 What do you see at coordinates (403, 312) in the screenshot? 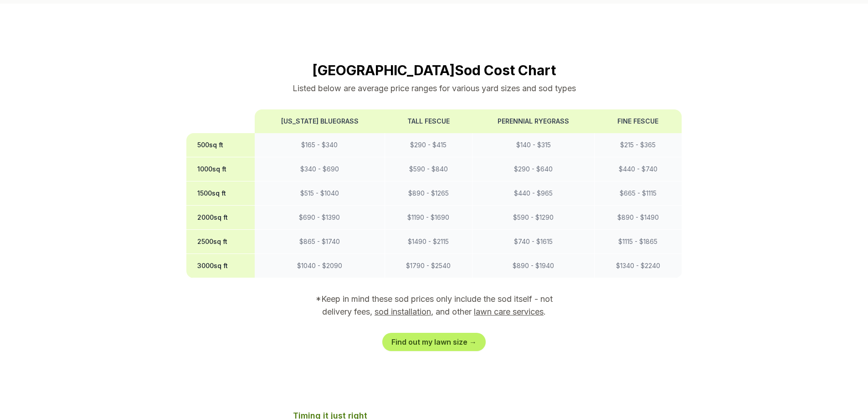
I see `a: sod installation` at bounding box center [403, 312].